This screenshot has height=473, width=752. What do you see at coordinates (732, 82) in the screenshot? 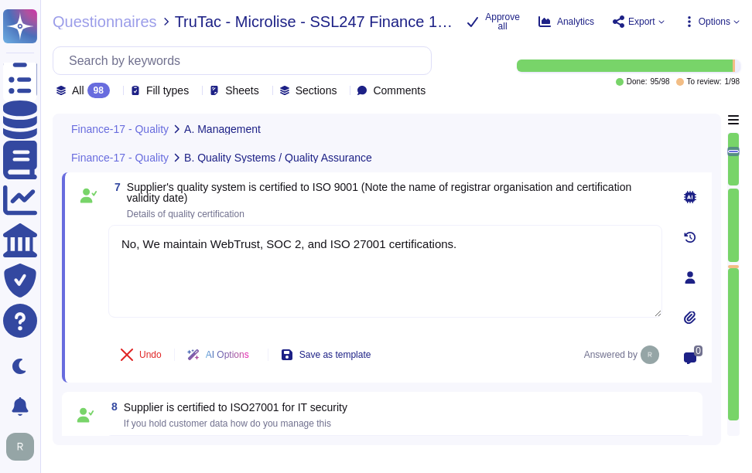
I see `span: 1 / 98` at bounding box center [732, 82].